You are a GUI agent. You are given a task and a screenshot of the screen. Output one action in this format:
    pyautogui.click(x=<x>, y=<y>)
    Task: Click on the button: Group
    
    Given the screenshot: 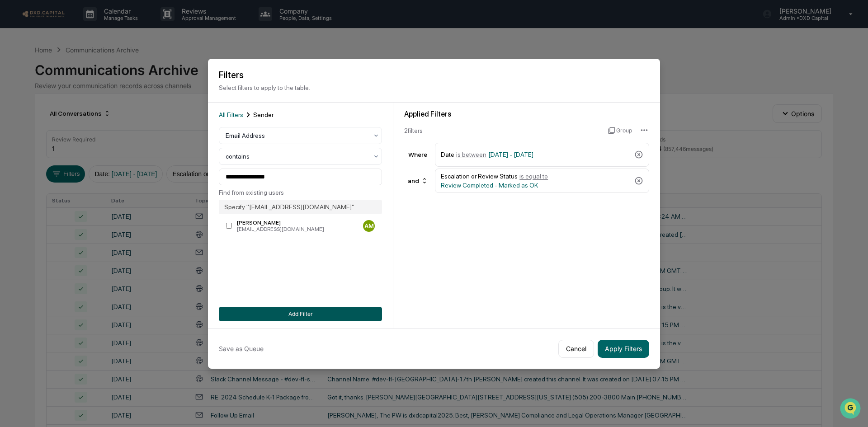 What is the action you would take?
    pyautogui.click(x=620, y=130)
    